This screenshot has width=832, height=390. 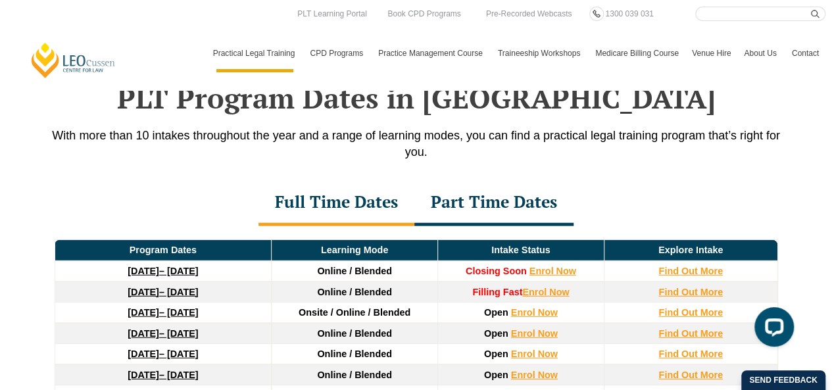 What do you see at coordinates (529, 14) in the screenshot?
I see `a: Pre-Recorded Webcasts` at bounding box center [529, 14].